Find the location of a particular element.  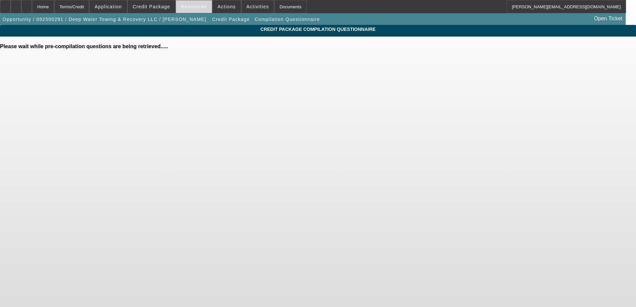

button: Resources is located at coordinates (194, 7).